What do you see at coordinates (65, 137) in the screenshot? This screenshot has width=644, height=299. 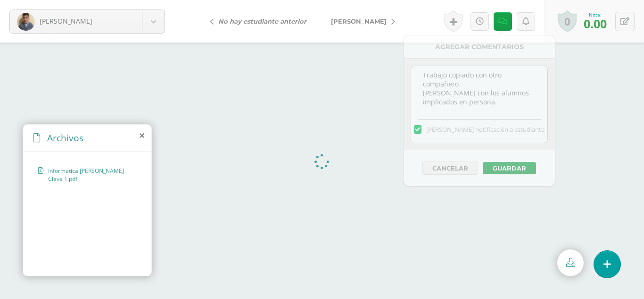 I see `span: Archivos` at bounding box center [65, 137].